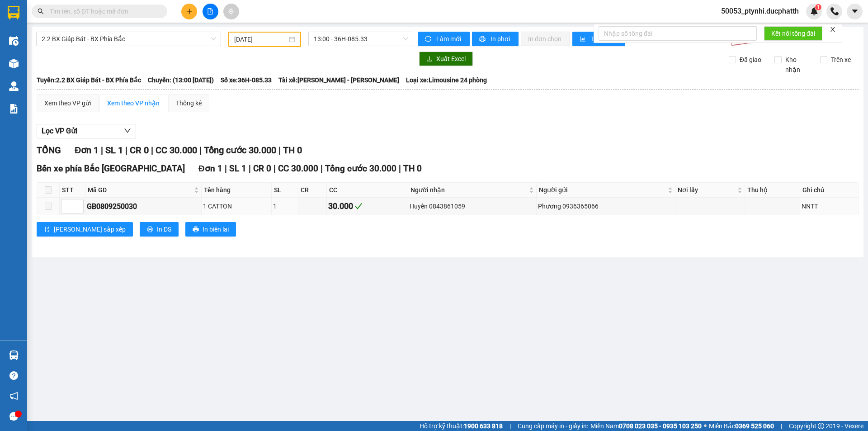 This screenshot has height=431, width=868. Describe the element at coordinates (13, 396) in the screenshot. I see `span: notification` at that location.